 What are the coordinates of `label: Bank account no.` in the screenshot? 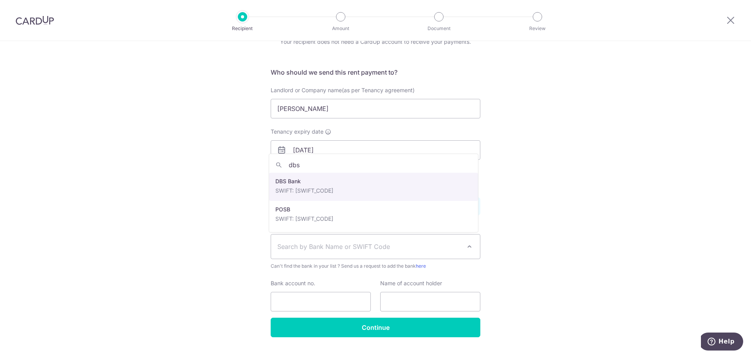 It's located at (293, 284).